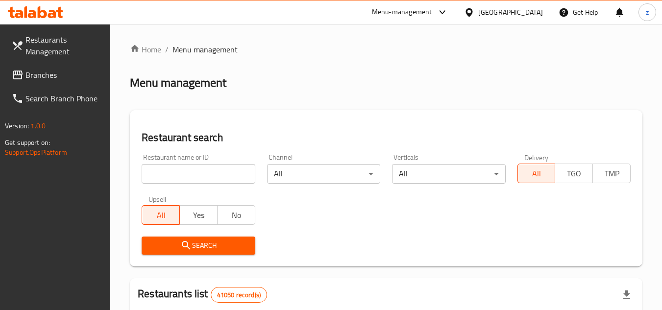 The width and height of the screenshot is (662, 310). I want to click on span: 1.0.0, so click(38, 126).